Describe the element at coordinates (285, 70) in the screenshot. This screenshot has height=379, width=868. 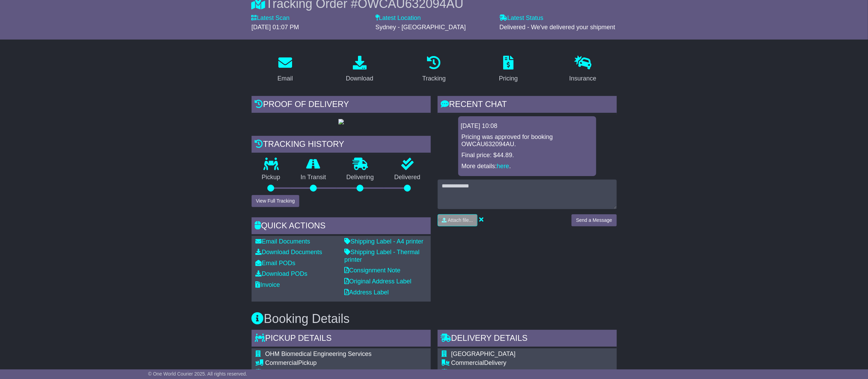
I see `a: Email` at that location.